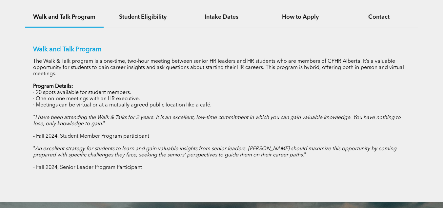 The image size is (443, 208). I want to click on p: The Walk & Talk program is a one-time, two-hour meeting between senior HR leaders and HR students..., so click(222, 68).